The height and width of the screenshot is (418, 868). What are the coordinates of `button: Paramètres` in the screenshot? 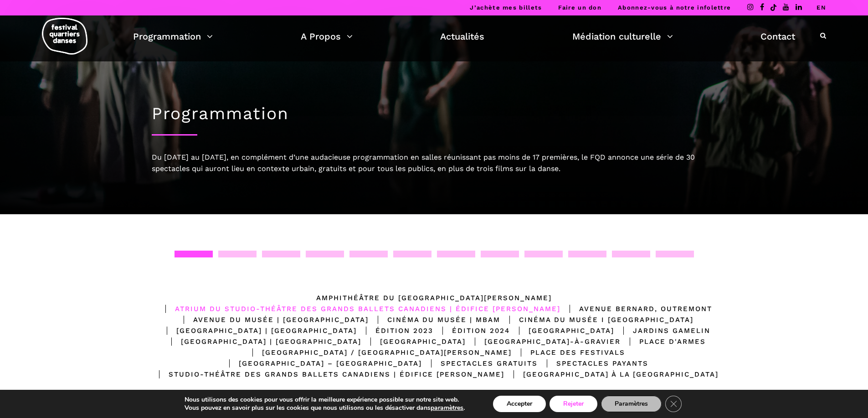 It's located at (631, 404).